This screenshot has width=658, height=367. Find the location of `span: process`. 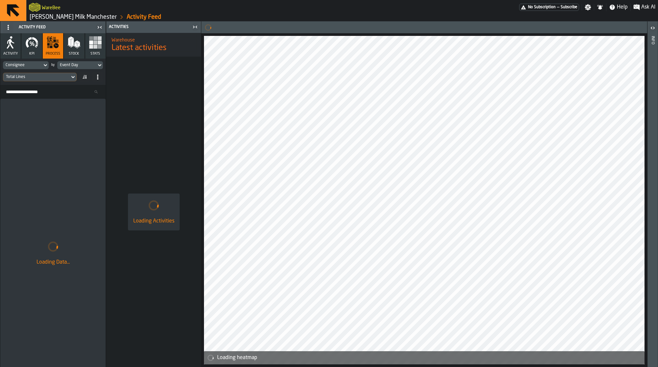

span: process is located at coordinates (53, 54).